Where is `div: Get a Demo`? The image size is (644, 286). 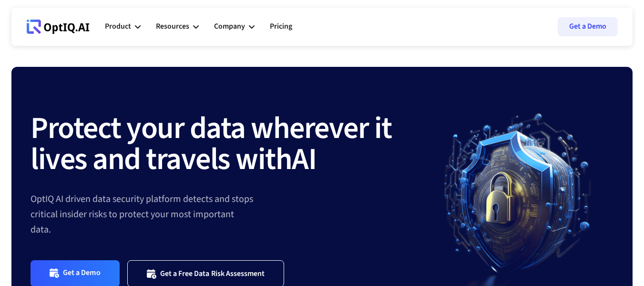 div: Get a Demo is located at coordinates (81, 273).